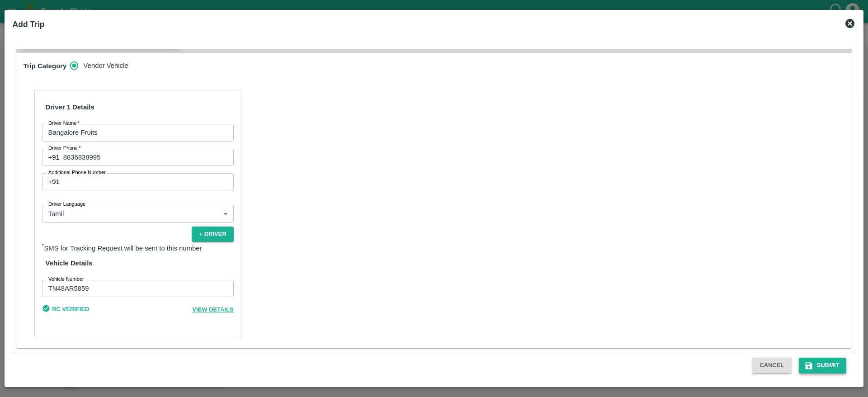  Describe the element at coordinates (772, 365) in the screenshot. I see `button: Cancel` at that location.